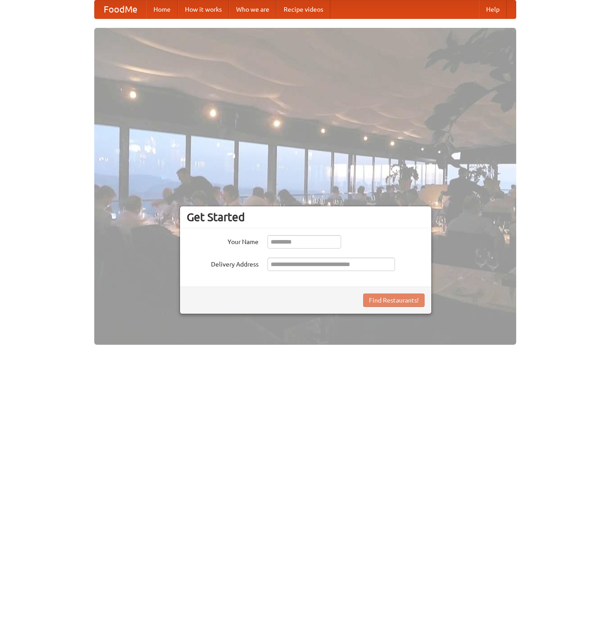 This screenshot has height=636, width=610. I want to click on a: Who we are, so click(253, 9).